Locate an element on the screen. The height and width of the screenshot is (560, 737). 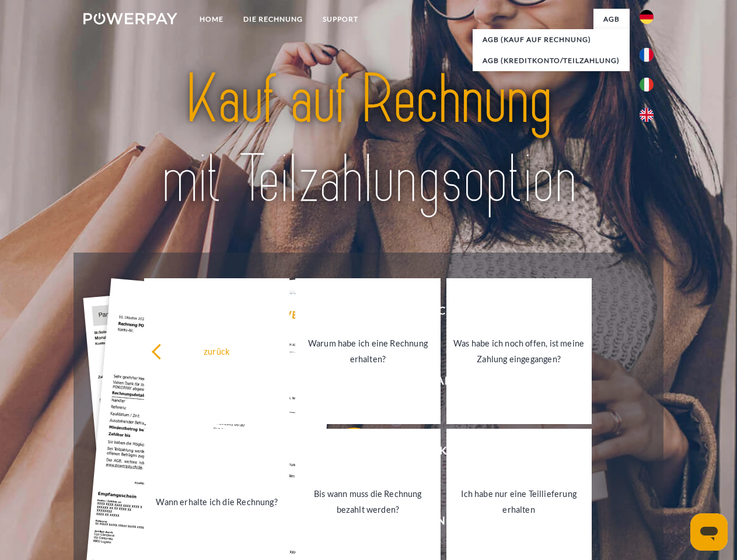
a: agb is located at coordinates (611, 19).